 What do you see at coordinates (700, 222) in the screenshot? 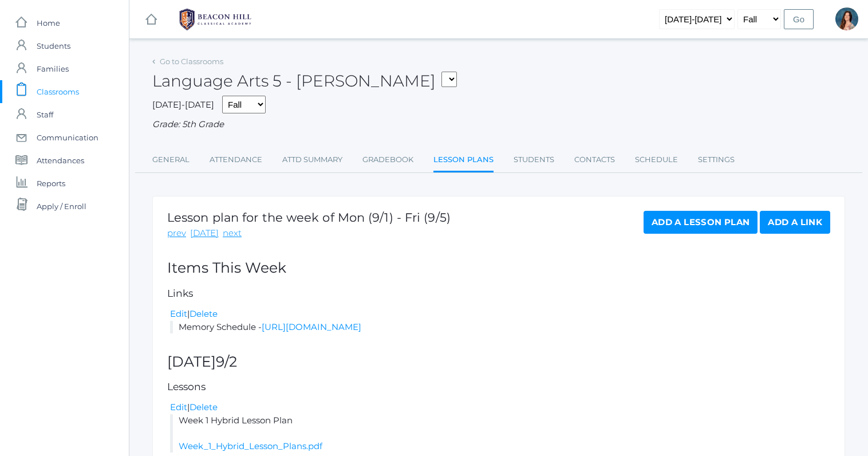
I see `a: Add a Lesson Plan` at bounding box center [700, 222].